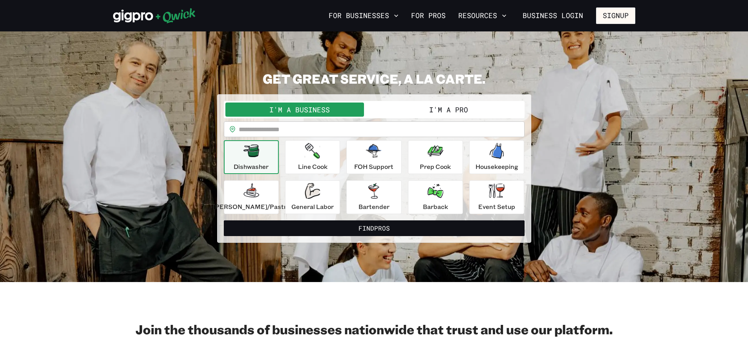 This screenshot has height=361, width=748. Describe the element at coordinates (435, 166) in the screenshot. I see `p: Prep Cook` at that location.